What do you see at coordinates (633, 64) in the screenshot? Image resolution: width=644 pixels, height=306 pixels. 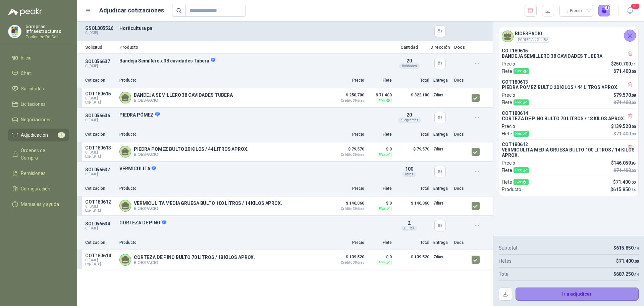 I see `span: ,11` at bounding box center [633, 64].